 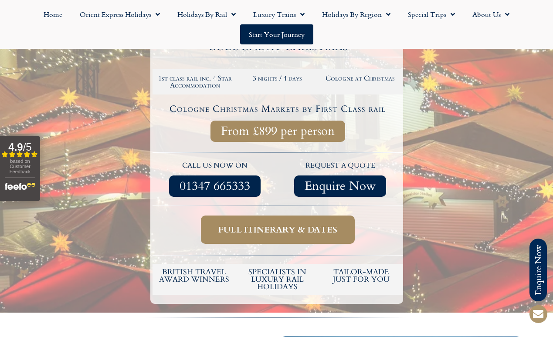 I want to click on a: About Us, so click(x=490, y=14).